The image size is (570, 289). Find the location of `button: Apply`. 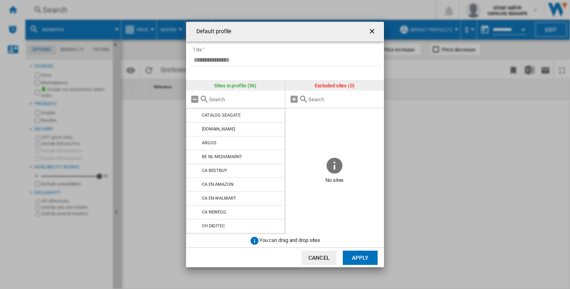

button: Apply is located at coordinates (360, 258).